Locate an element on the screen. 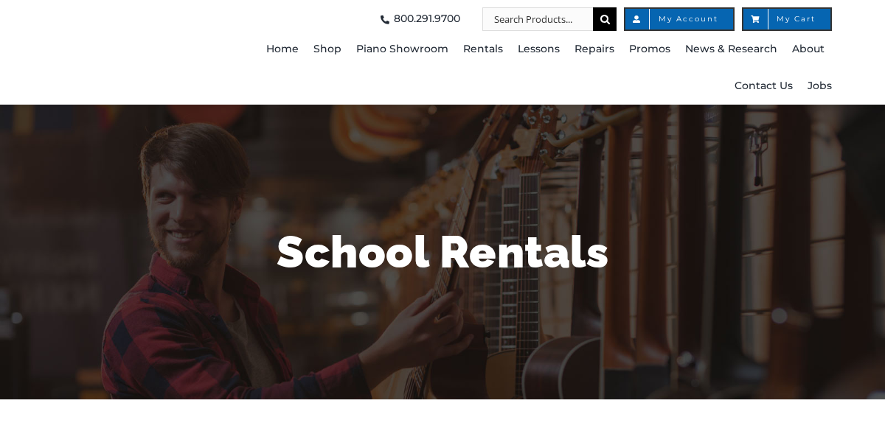  input: Search is located at coordinates (605, 19).